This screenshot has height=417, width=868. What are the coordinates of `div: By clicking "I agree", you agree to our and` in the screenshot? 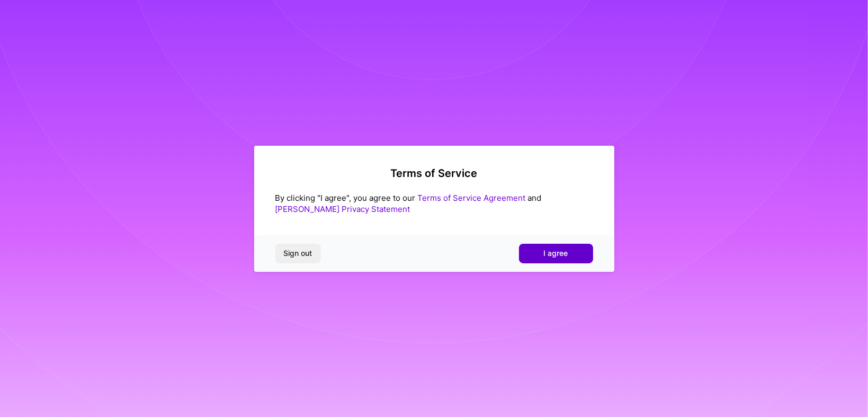 It's located at (435, 203).